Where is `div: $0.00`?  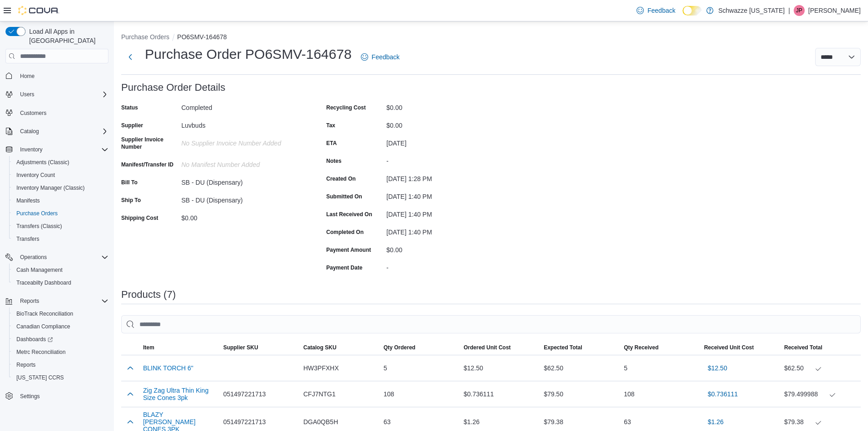
div: $0.00 is located at coordinates (447, 123).